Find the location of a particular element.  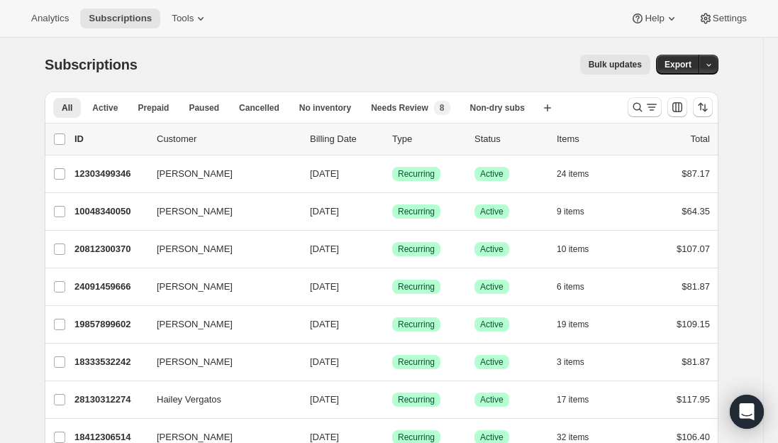

p: 28130312274 is located at coordinates (110, 399).